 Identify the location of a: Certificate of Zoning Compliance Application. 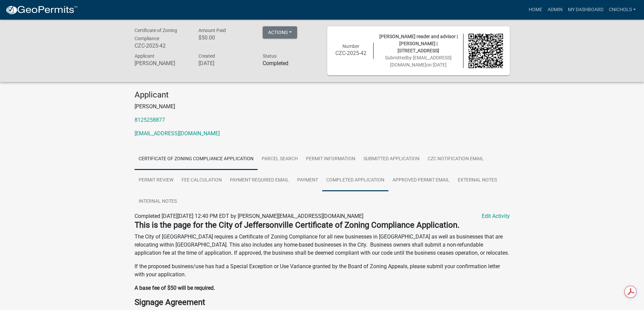
(196, 159).